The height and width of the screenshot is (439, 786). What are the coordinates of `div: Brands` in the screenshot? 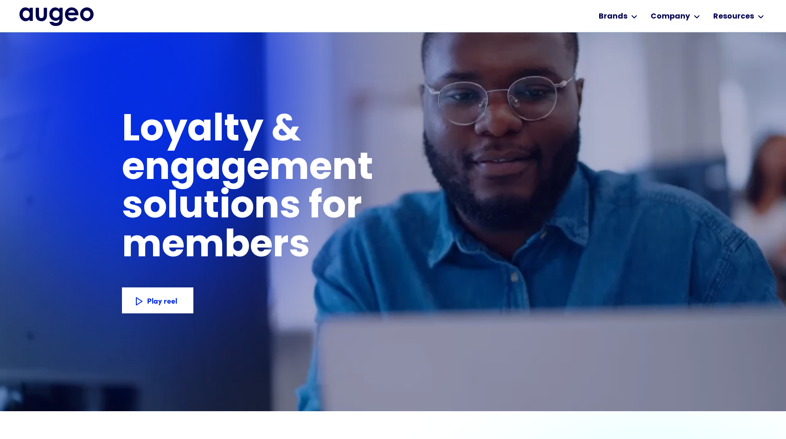 It's located at (613, 17).